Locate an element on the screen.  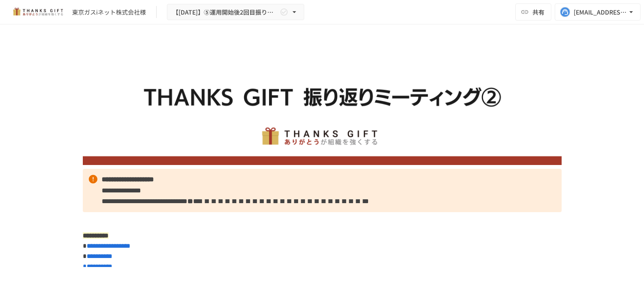
img: KNZF7HM7C5xTCnjAlAgVRc3MvxfNzqqyK2Q90dHKucb is located at coordinates (323, 105).